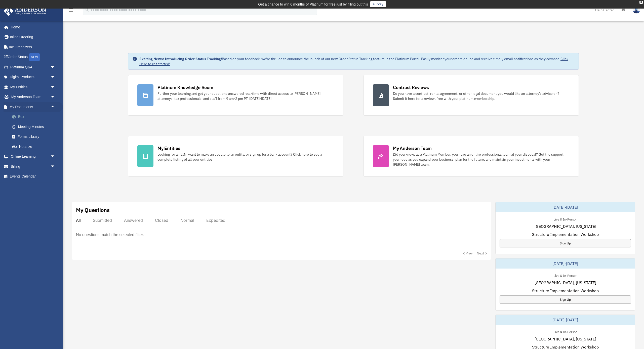 This screenshot has width=644, height=349. What do you see at coordinates (33, 37) in the screenshot?
I see `a: Online Ordering` at bounding box center [33, 37].